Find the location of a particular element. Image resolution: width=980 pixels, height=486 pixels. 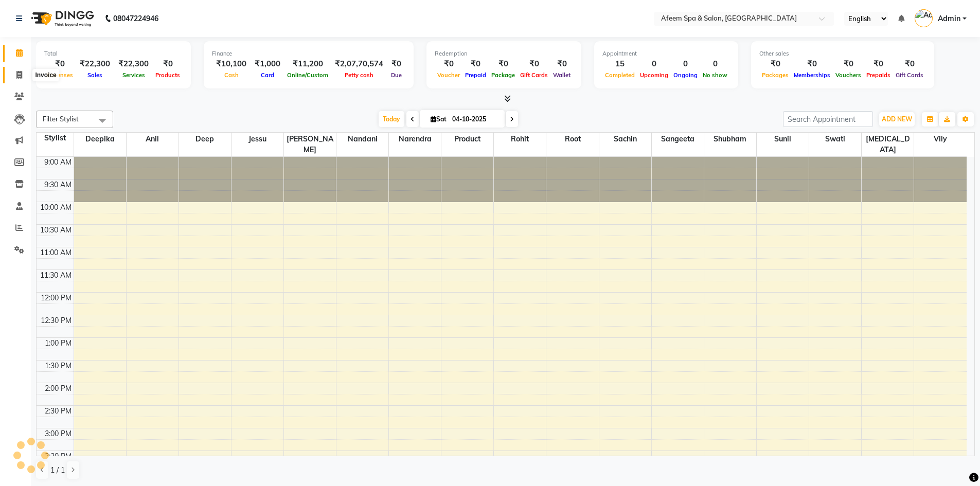

span: Ongoing is located at coordinates (685, 75).